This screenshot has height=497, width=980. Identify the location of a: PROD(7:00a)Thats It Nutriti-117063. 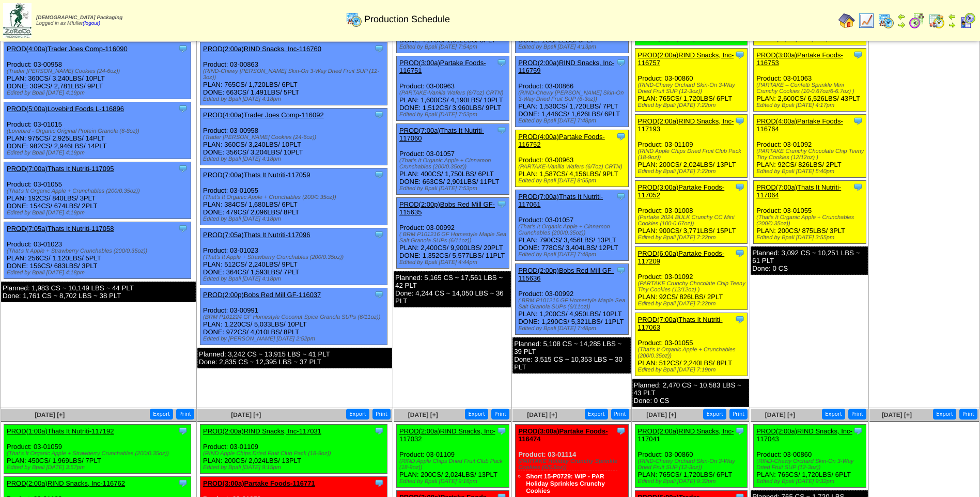
(680, 324).